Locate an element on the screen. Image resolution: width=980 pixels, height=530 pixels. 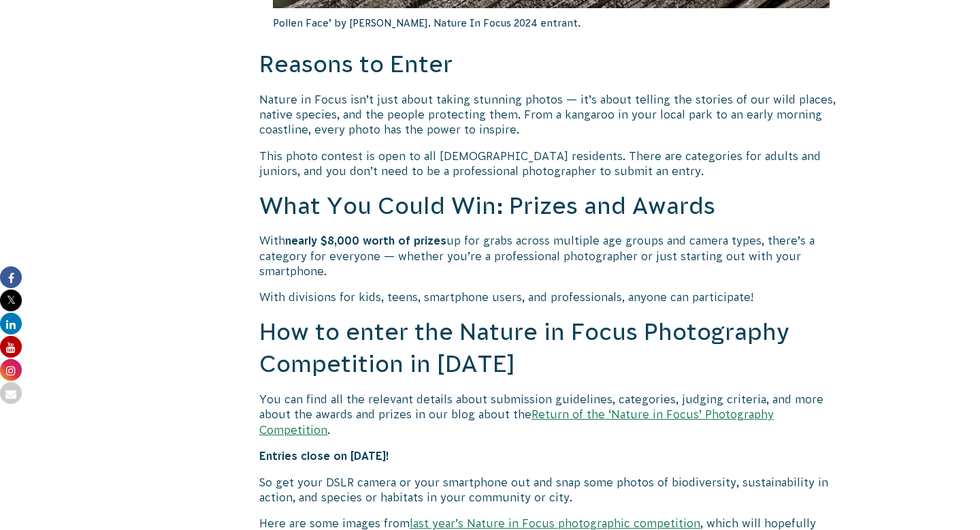
p: Nature in Focus isn’t just about taking stunning photos — it’s about telling the stories of our w... is located at coordinates (552, 115).